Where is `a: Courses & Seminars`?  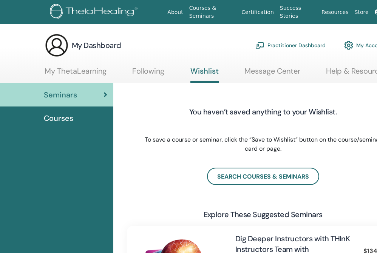 a: Courses & Seminars is located at coordinates (212, 12).